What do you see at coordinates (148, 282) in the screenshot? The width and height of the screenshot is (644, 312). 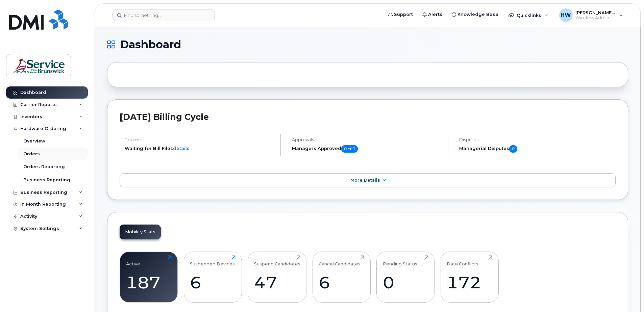 I see `div: 187` at bounding box center [148, 282].